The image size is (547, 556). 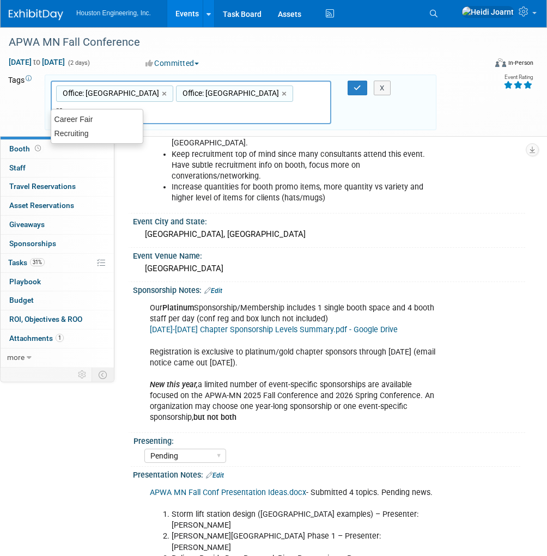 I want to click on span: (2 days), so click(x=78, y=63).